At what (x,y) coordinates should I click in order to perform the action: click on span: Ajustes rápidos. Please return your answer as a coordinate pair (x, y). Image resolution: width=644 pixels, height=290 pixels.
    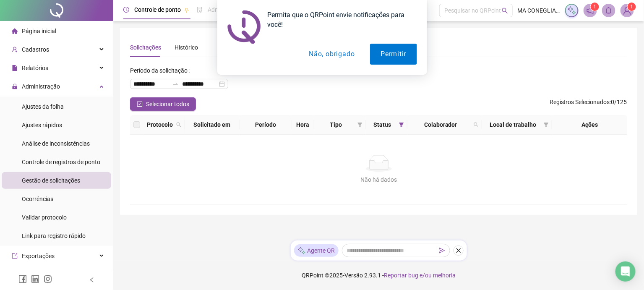
    Looking at the image, I should click on (42, 125).